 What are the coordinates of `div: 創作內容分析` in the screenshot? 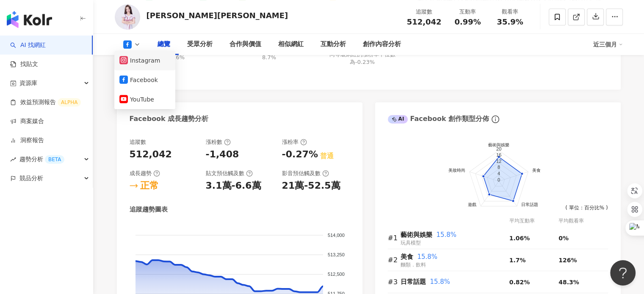 It's located at (382, 45).